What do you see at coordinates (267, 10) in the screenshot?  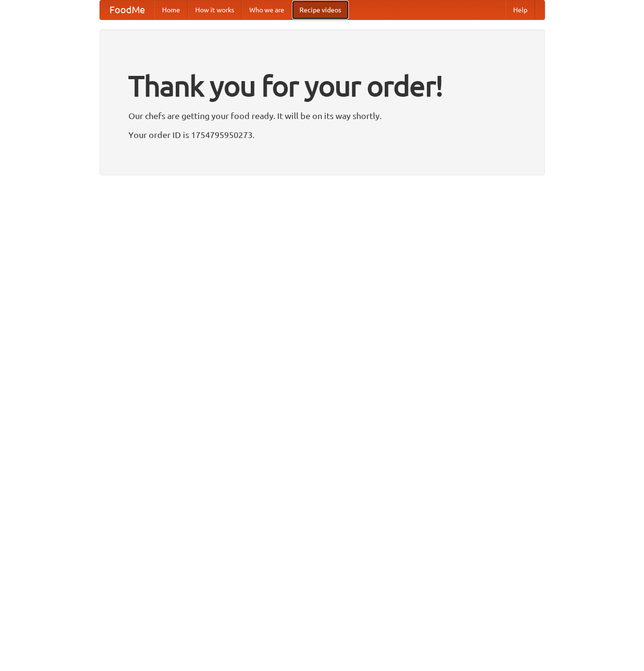 I see `a: Who we are` at bounding box center [267, 10].